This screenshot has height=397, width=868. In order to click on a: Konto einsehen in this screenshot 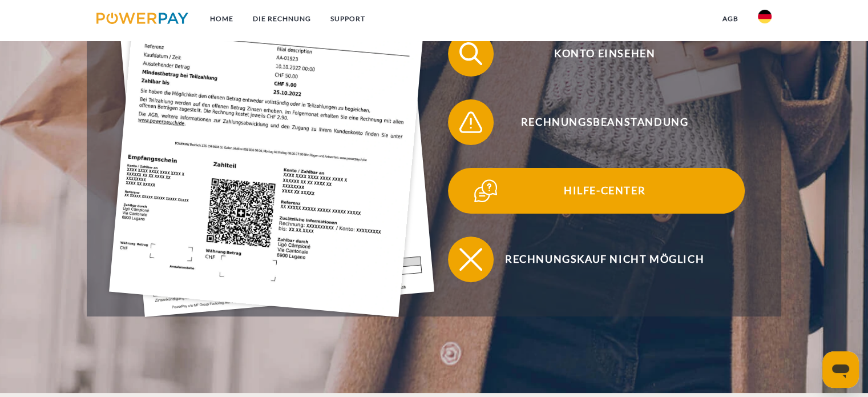, I will do `click(596, 54)`.